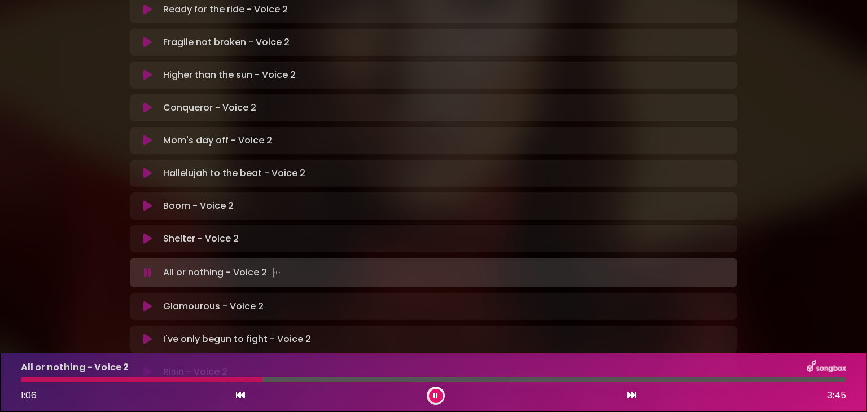 The image size is (867, 412). I want to click on p: Higher than the sun - Voice 2, so click(229, 75).